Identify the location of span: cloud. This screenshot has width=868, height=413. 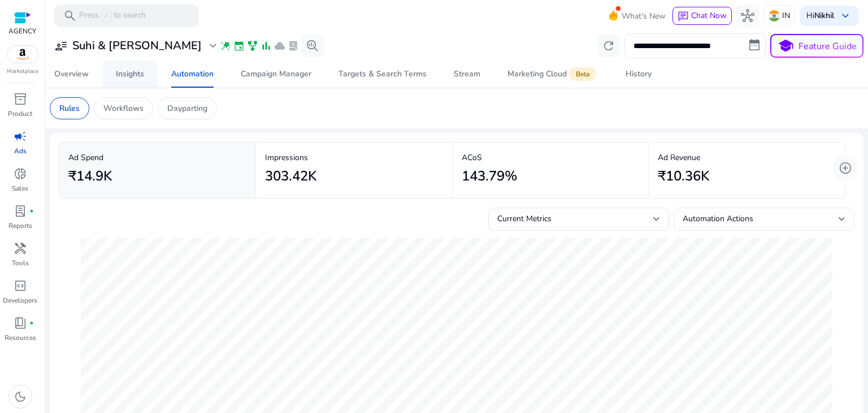
(279, 46).